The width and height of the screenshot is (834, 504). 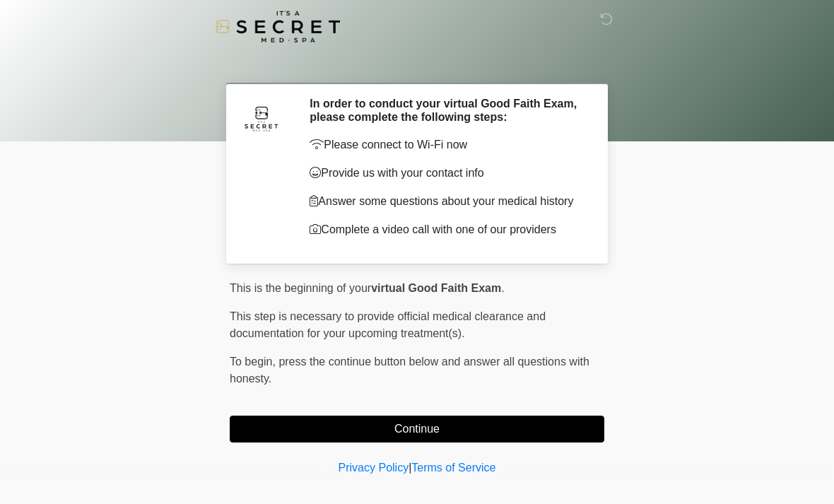 What do you see at coordinates (300, 287) in the screenshot?
I see `span: This is the beginning of your` at bounding box center [300, 287].